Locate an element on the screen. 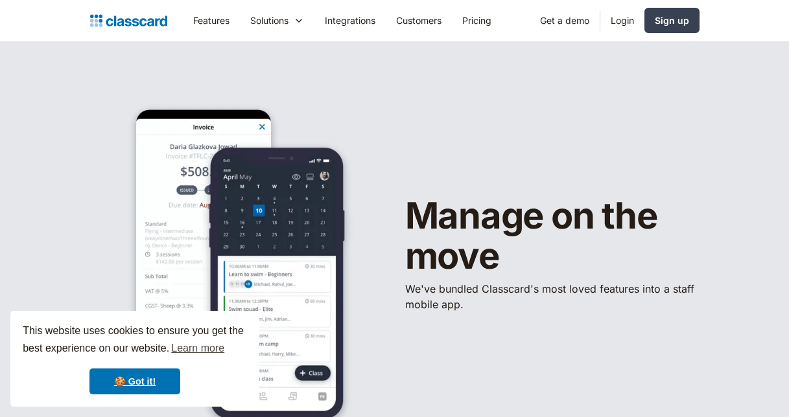  a: Integrations is located at coordinates (350, 20).